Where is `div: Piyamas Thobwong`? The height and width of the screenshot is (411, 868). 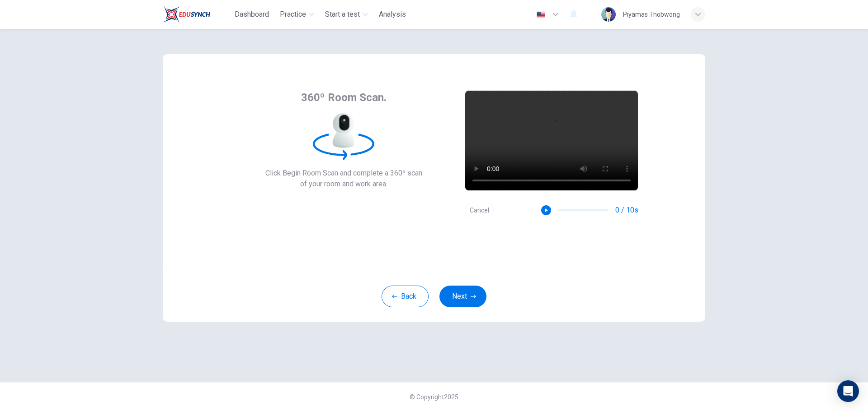 div: Piyamas Thobwong is located at coordinates (651, 15).